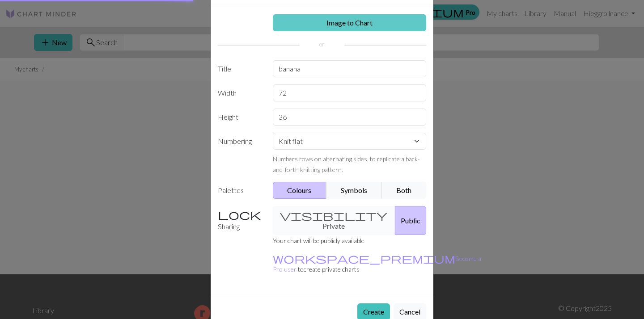 The height and width of the screenshot is (319, 644). Describe the element at coordinates (410, 220) in the screenshot. I see `button: Public` at that location.